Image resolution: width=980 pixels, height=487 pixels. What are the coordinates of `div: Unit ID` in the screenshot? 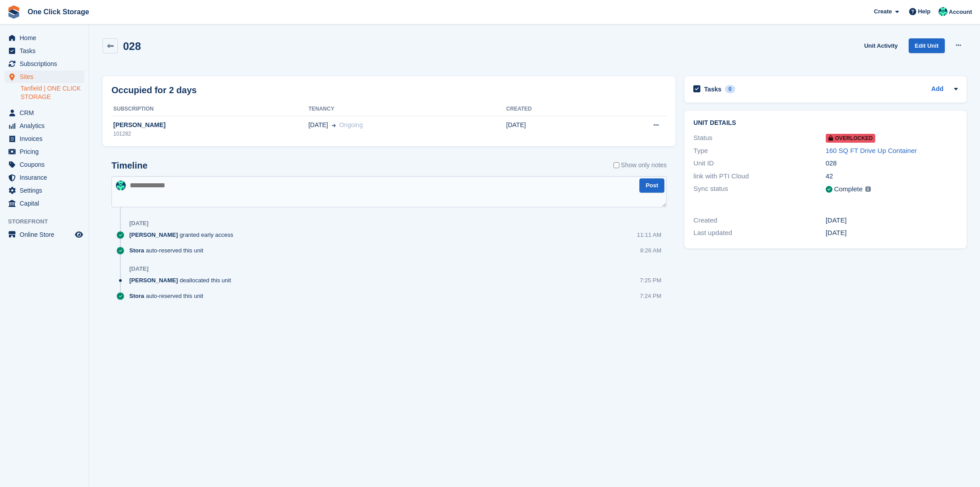 It's located at (759, 163).